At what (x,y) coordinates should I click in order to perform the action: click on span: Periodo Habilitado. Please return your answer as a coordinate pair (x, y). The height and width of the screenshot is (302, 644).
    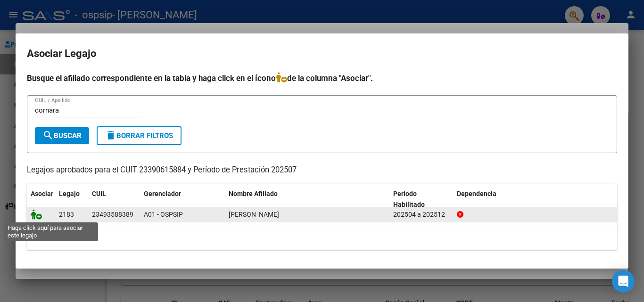
    Looking at the image, I should click on (409, 199).